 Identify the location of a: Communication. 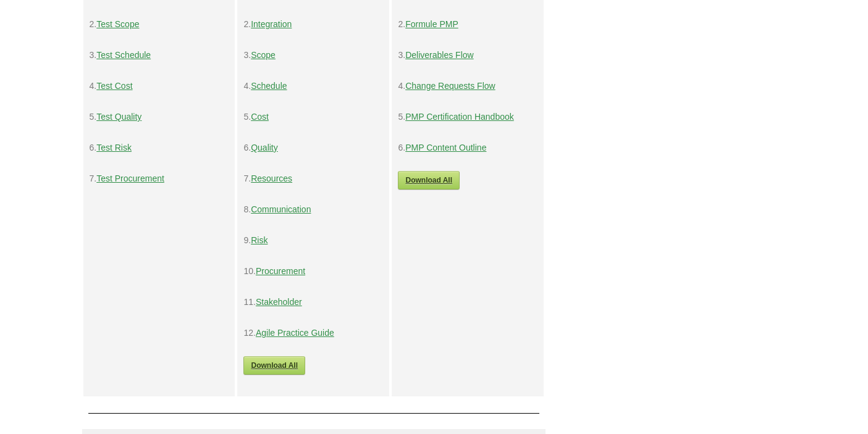
(281, 209).